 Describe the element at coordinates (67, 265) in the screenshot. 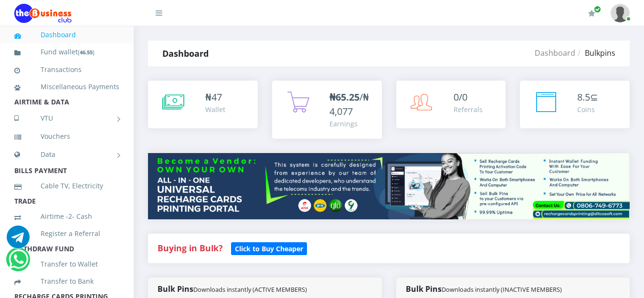

I see `a: Transfer to Wallet` at that location.